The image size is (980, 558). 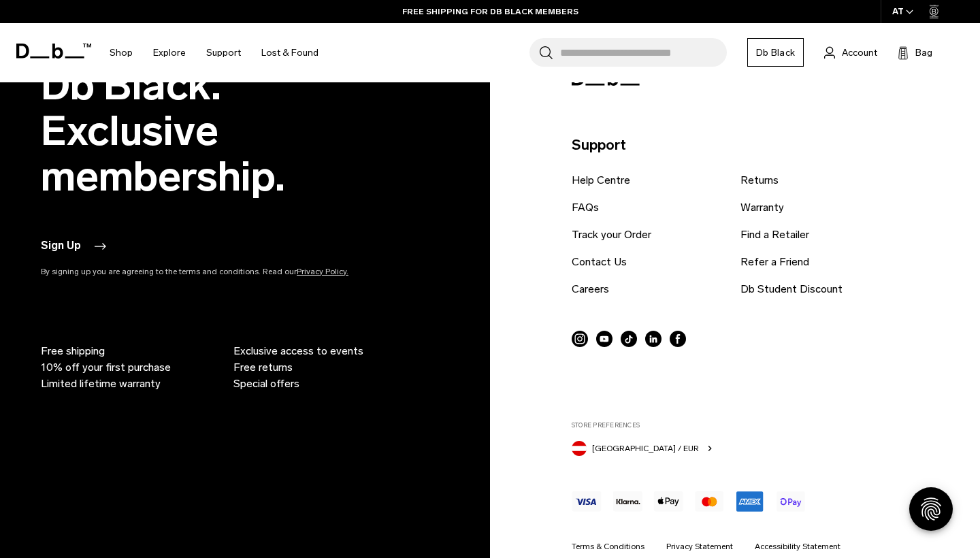 What do you see at coordinates (601, 180) in the screenshot?
I see `a: Help Centre` at bounding box center [601, 180].